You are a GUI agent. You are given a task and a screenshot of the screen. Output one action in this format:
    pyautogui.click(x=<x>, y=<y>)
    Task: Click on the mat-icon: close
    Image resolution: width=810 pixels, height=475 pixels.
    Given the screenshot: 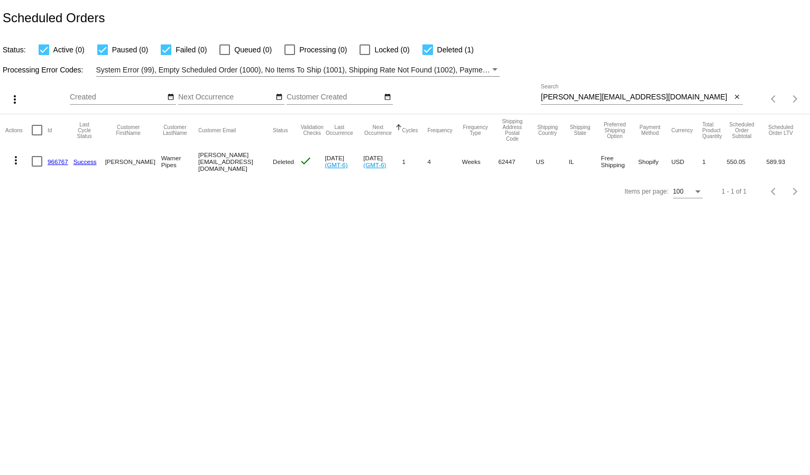 What is the action you would take?
    pyautogui.click(x=737, y=97)
    